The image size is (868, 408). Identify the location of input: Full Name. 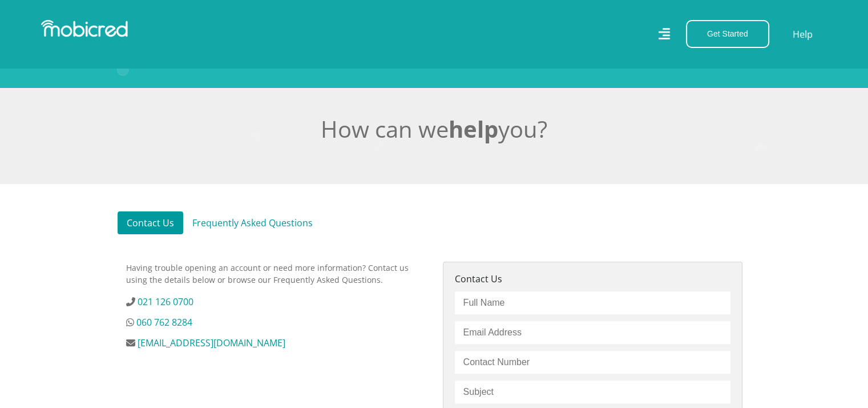
(592, 303).